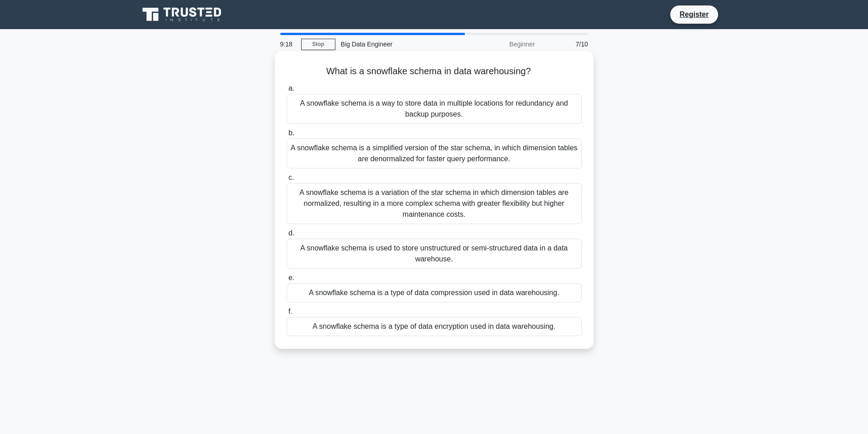  What do you see at coordinates (434, 293) in the screenshot?
I see `div: A snowflake schema is a type of data compression used in data warehousing.` at bounding box center [434, 293].